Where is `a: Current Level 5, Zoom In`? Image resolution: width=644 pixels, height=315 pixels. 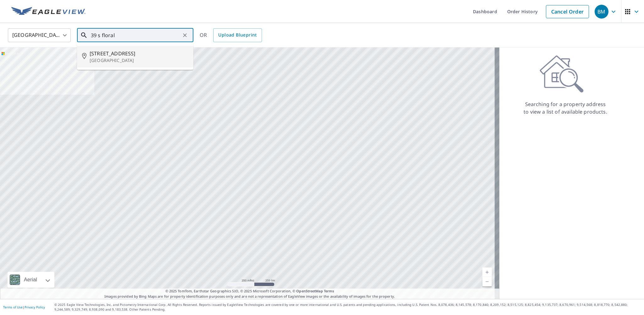 a: Current Level 5, Zoom In is located at coordinates (487, 272).